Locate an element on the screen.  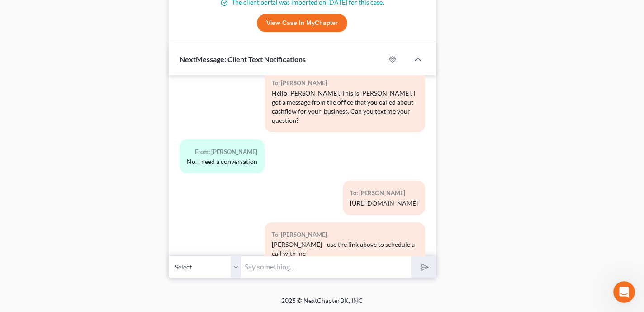
input: Say something... is located at coordinates (326, 267).